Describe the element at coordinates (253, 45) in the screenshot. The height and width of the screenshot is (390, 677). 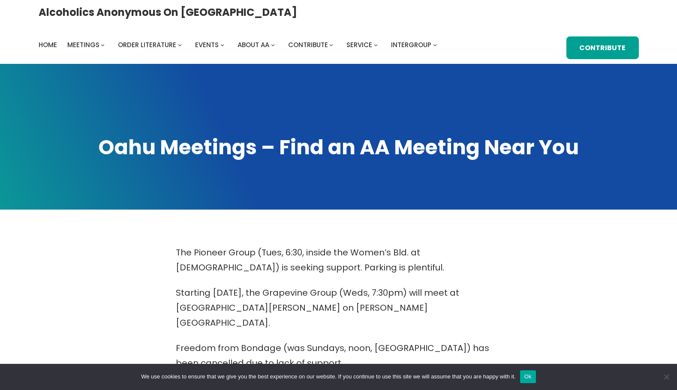
I see `span: About AA` at that location.